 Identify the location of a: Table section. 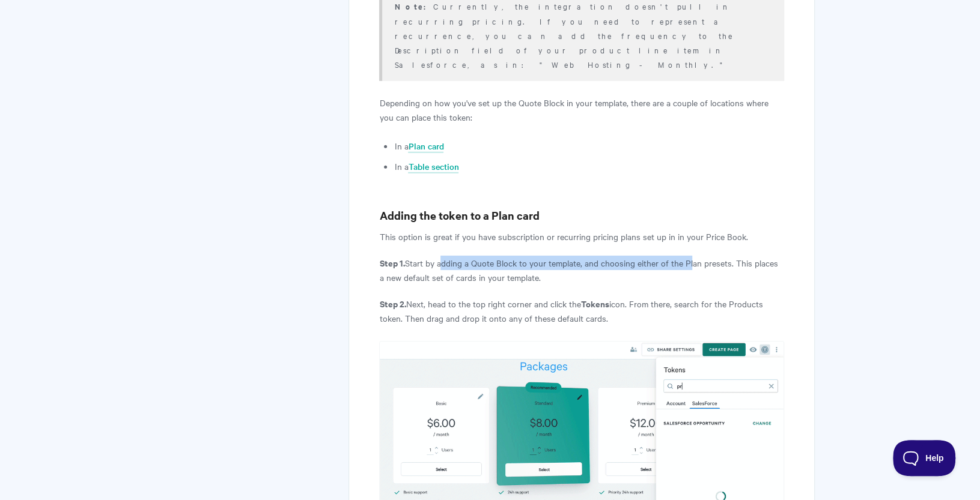
(433, 167).